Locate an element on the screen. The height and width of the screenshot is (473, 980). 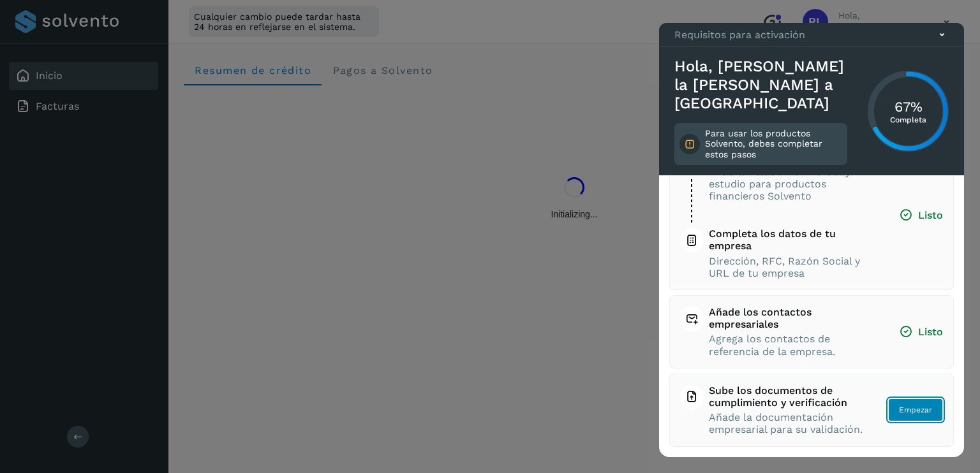
p: Para usar los productos Solvento, debes completar estos pasos is located at coordinates (773, 144).